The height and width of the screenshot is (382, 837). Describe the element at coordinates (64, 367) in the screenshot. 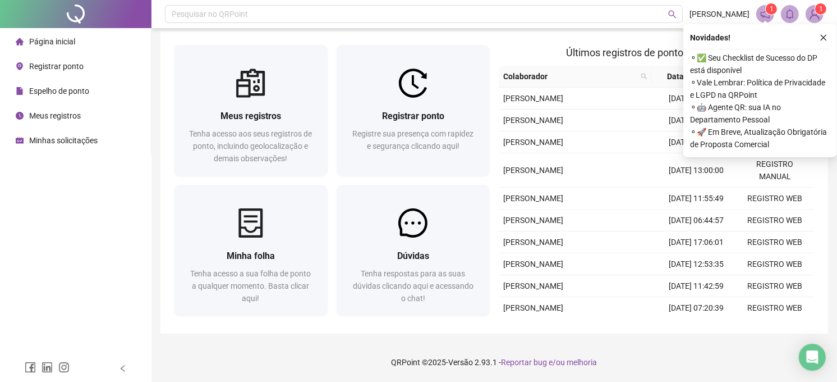

I see `span: instagram` at that location.